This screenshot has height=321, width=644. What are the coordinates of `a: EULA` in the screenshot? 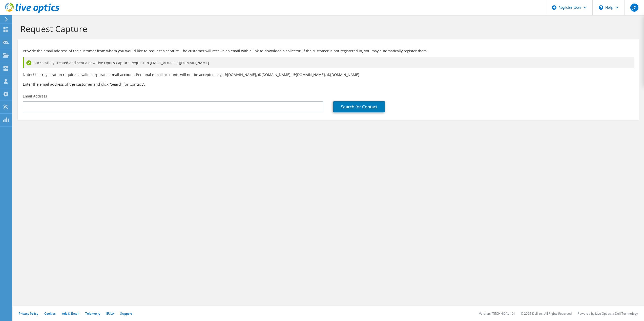 It's located at (110, 313).